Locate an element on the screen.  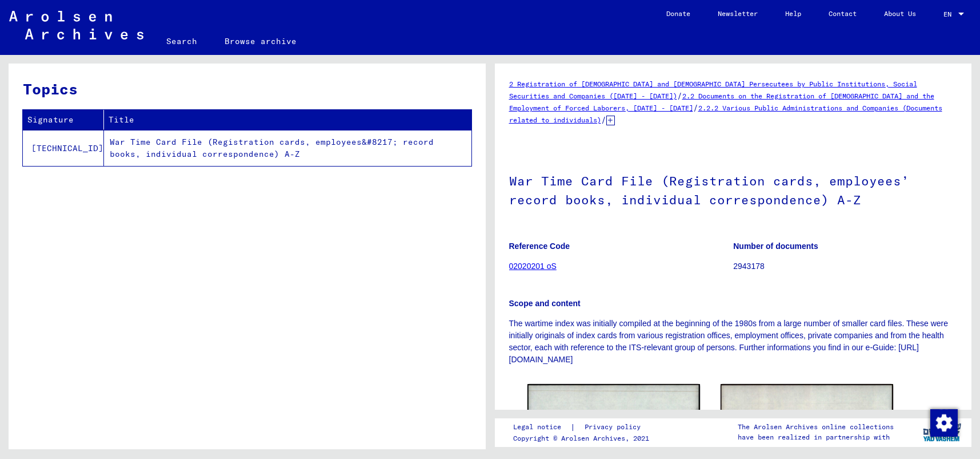
b: Reference Code is located at coordinates (540, 246).